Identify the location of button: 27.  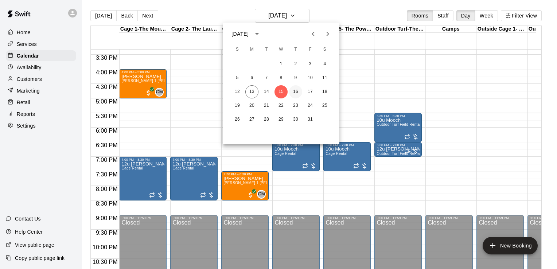
(252, 120).